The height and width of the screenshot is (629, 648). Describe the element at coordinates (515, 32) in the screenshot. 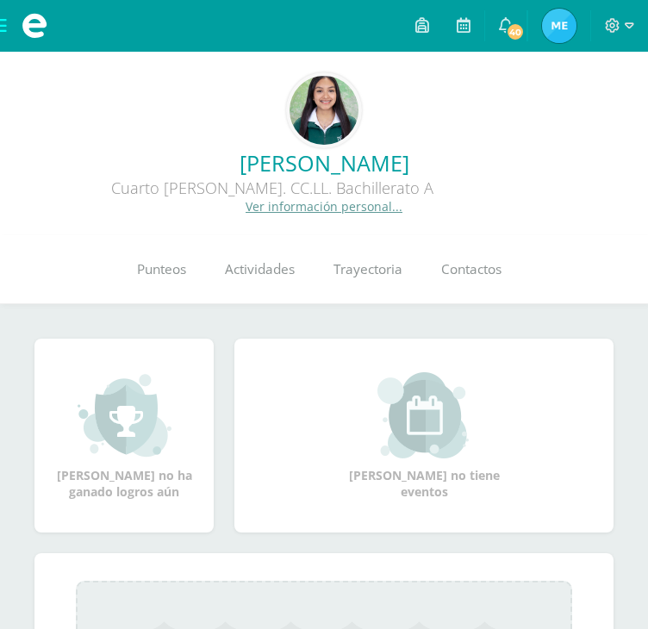

I see `span: 40` at that location.